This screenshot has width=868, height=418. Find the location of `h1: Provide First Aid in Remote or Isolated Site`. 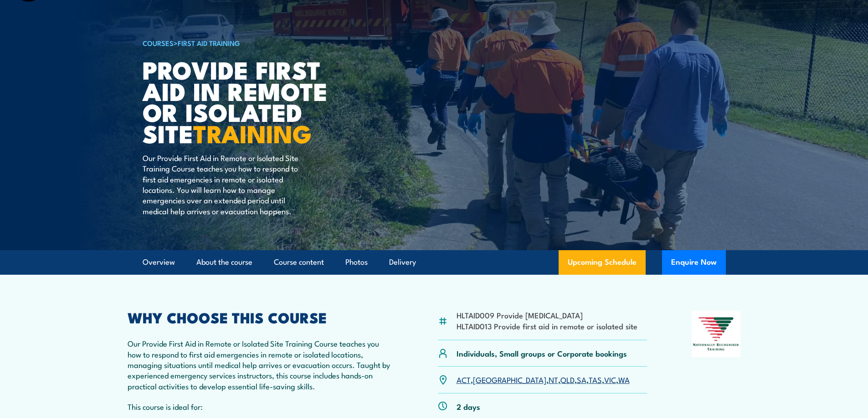

h1: Provide First Aid in Remote or Isolated Site is located at coordinates (255, 101).